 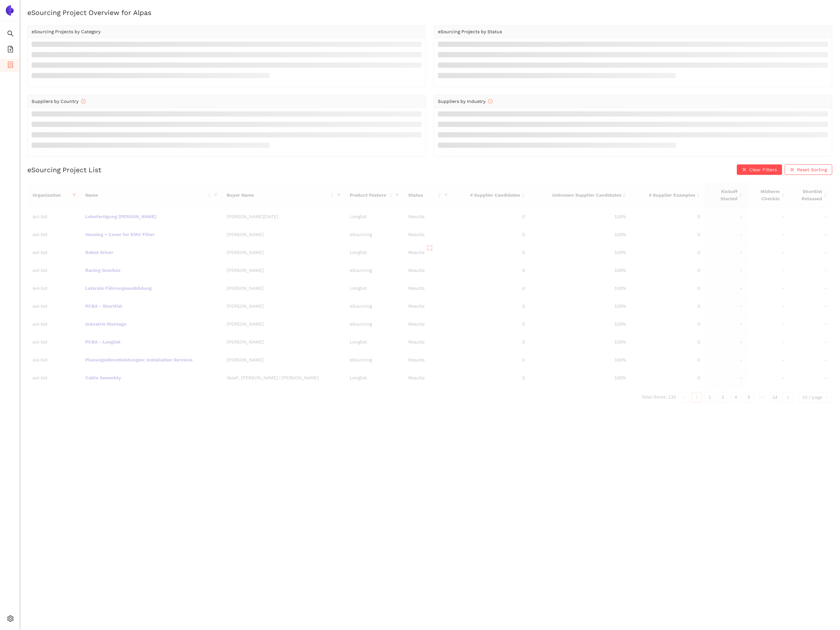 I want to click on span: Suppliers by Country, so click(x=58, y=101).